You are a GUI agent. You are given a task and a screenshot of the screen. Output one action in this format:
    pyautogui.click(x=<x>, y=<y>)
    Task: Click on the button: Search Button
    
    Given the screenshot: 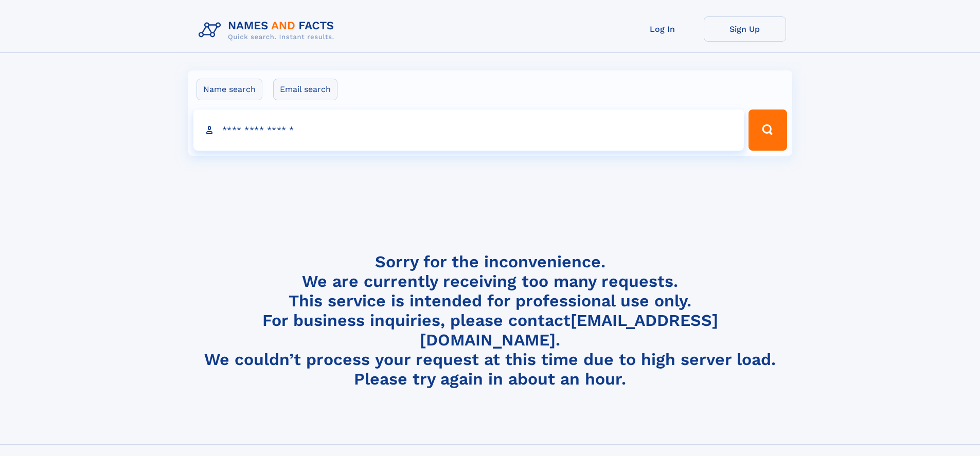 What is the action you would take?
    pyautogui.click(x=767, y=131)
    